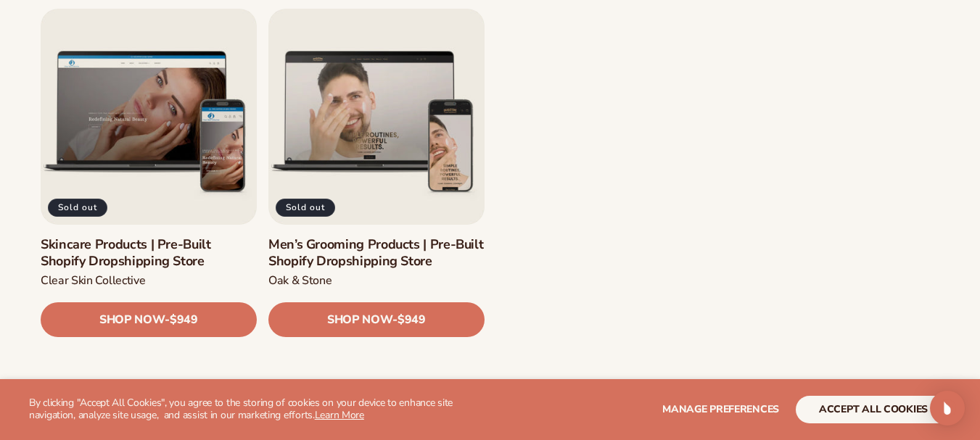 The image size is (980, 440). Describe the element at coordinates (256, 410) in the screenshot. I see `p: By clicking "Accept All Cookies", you agree to the storing of cookies on your device to enhance s...` at that location.